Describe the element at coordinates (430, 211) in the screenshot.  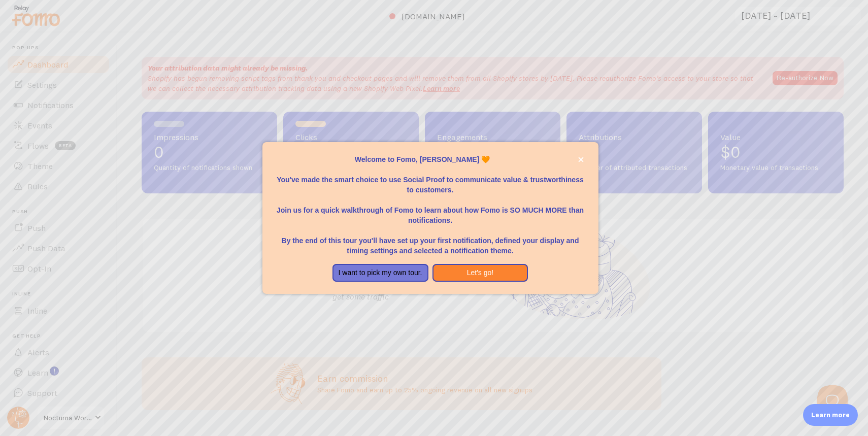
I see `p: Join us for a quick walkthrough of Fomo to learn about how Fomo is SO MUCH MORE than notifications.` at that location.